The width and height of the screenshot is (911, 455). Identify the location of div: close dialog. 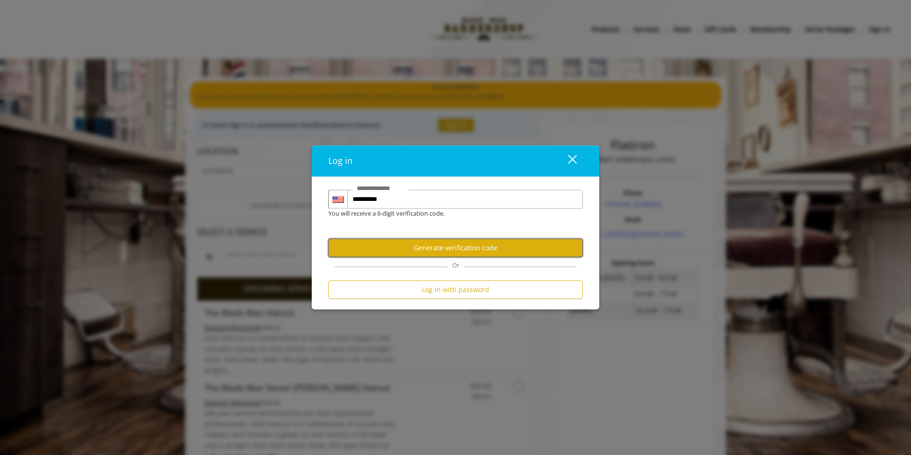
(567, 161).